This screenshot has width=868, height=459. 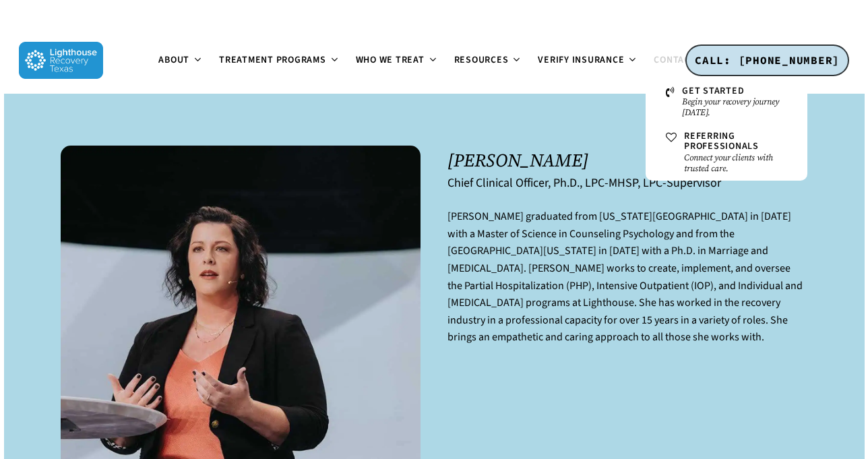 What do you see at coordinates (581, 60) in the screenshot?
I see `span: Verify Insurance` at bounding box center [581, 60].